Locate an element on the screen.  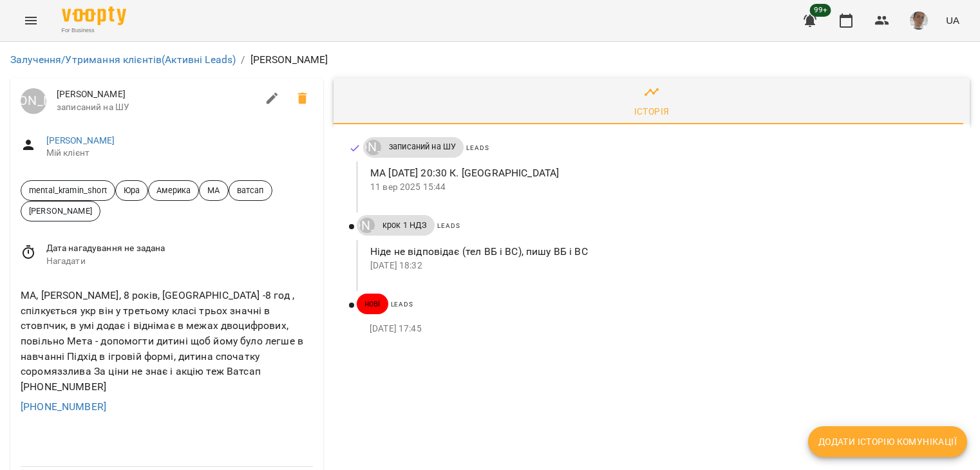
span: Юра is located at coordinates (131, 190).